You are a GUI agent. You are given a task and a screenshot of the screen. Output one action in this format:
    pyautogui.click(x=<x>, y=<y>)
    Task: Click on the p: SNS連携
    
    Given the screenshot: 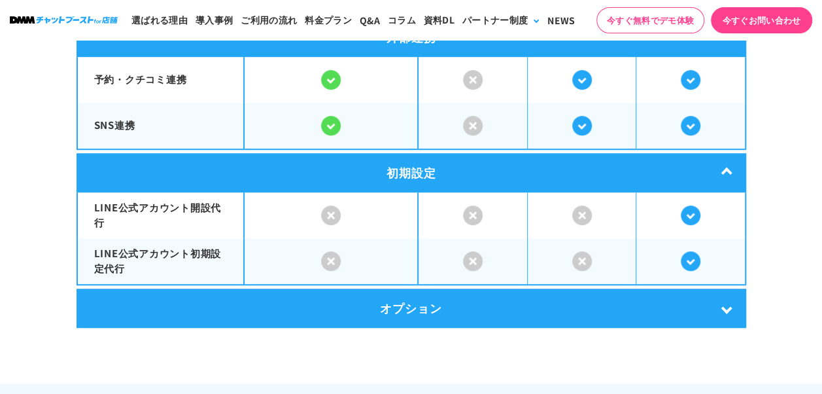 What is the action you would take?
    pyautogui.click(x=161, y=125)
    